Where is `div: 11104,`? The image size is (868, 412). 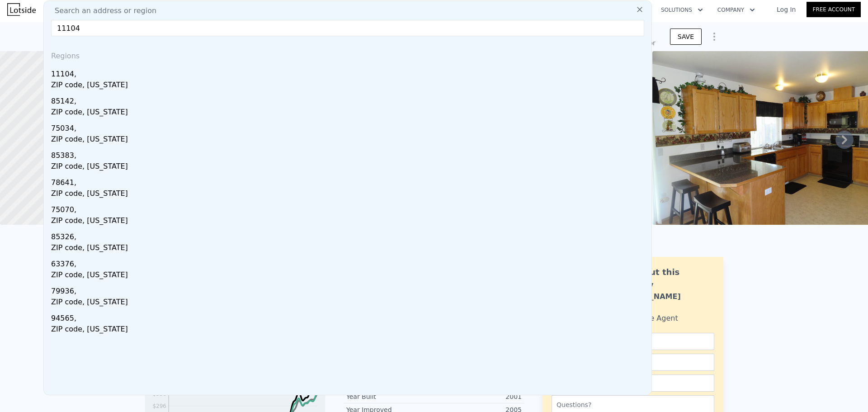
div: 11104, is located at coordinates (350, 72).